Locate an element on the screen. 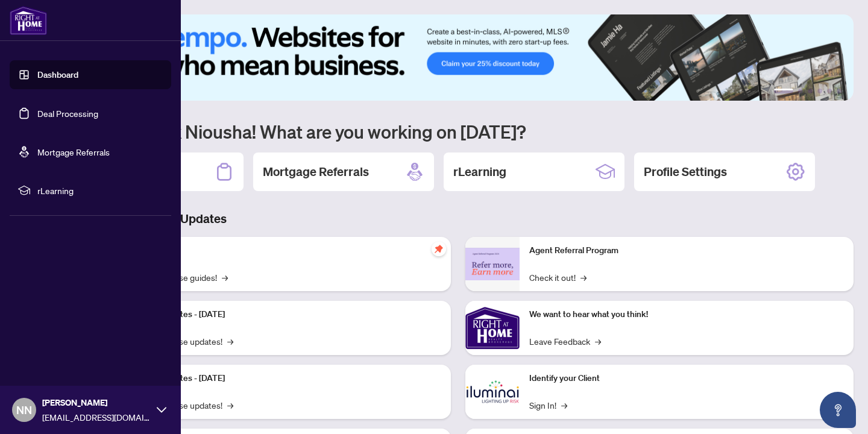 This screenshot has width=868, height=434. h2: Mortgage Referrals is located at coordinates (316, 172).